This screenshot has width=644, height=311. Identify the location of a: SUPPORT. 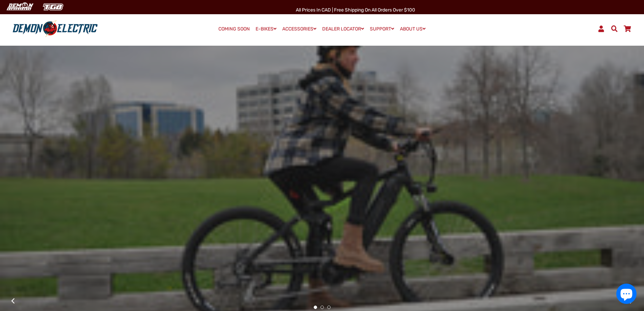
(382, 29).